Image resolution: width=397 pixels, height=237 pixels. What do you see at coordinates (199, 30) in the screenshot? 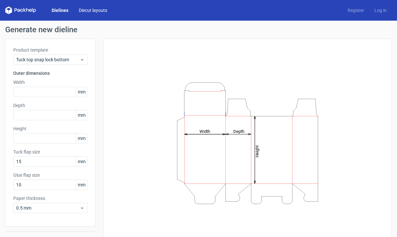
I see `h1: Generate new dieline` at bounding box center [199, 30].